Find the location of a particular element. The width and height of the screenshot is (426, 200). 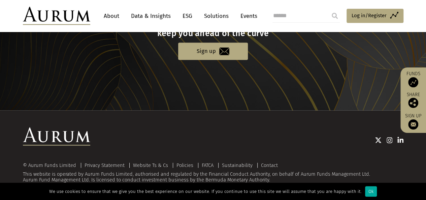

a: Events is located at coordinates (247, 16).